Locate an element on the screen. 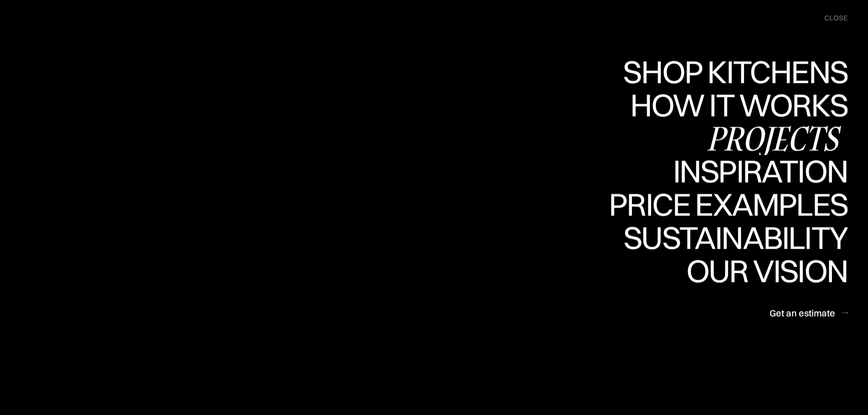 The width and height of the screenshot is (868, 415). div: Get an estimate is located at coordinates (803, 313).